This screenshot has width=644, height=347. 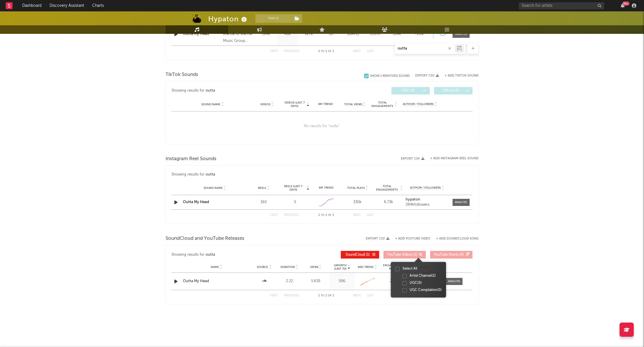 I want to click on span: UGC, so click(x=413, y=283).